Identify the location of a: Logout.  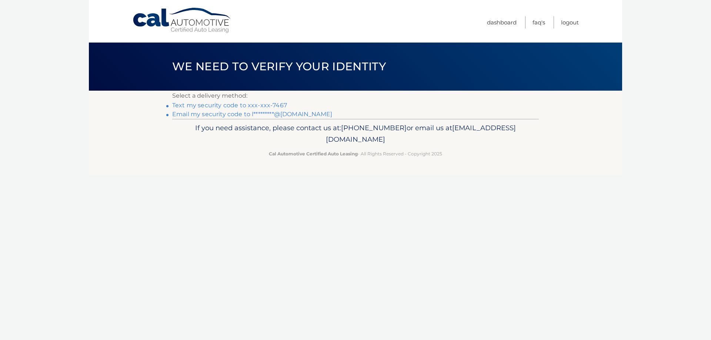
(570, 22).